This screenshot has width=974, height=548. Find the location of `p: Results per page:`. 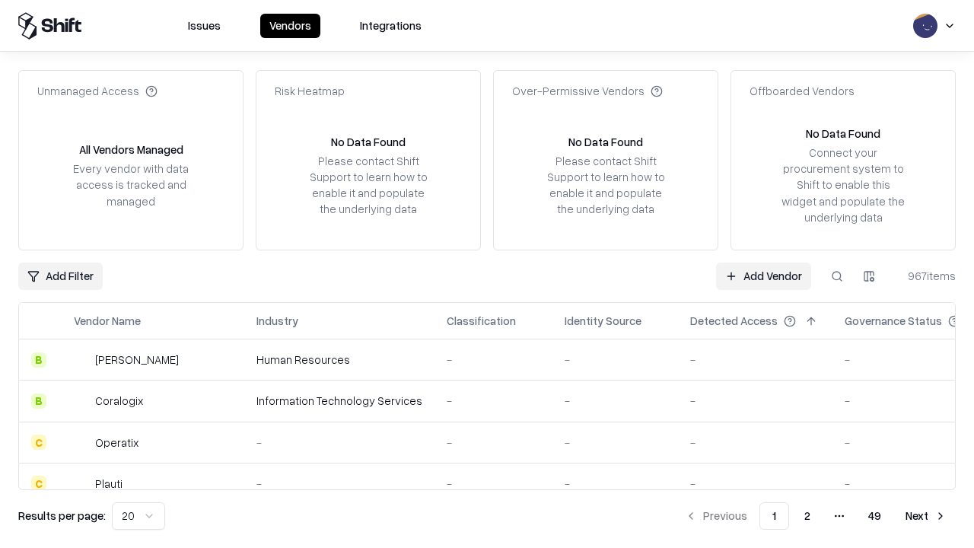

p: Results per page: is located at coordinates (62, 515).